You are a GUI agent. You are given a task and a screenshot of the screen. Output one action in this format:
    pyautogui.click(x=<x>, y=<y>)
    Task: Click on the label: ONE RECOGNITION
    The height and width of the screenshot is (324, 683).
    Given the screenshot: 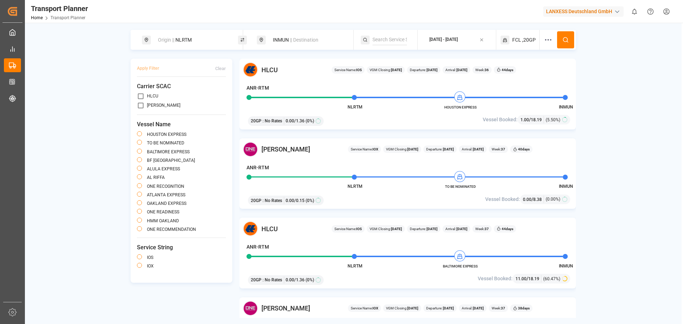 What is the action you would take?
    pyautogui.click(x=165, y=186)
    